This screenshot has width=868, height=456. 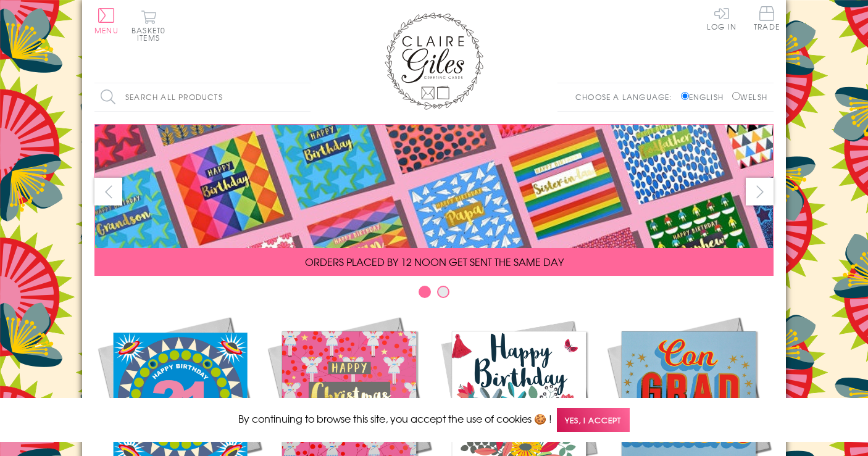 What do you see at coordinates (705, 97) in the screenshot?
I see `label: English` at bounding box center [705, 97].